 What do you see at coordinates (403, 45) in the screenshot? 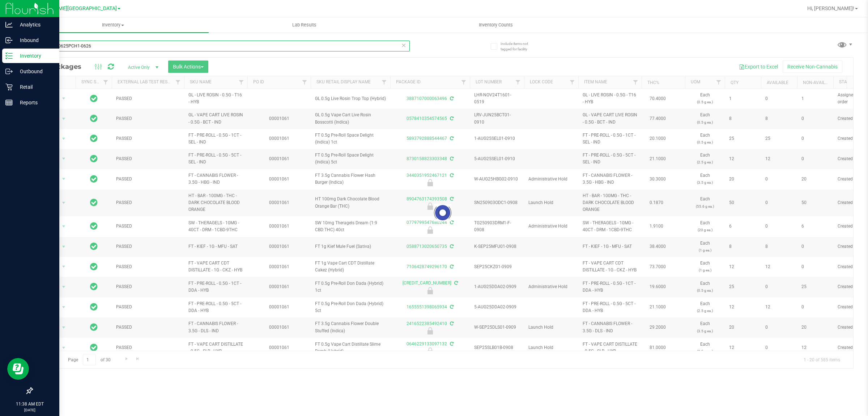
I see `span: Clear` at bounding box center [403, 45].